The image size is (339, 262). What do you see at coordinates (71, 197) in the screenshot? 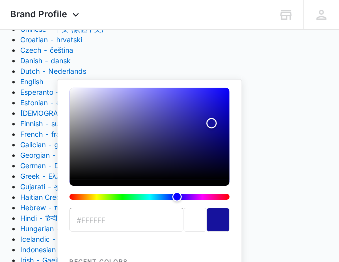
I see `a: Haitian Creole - kreyòl ayisyen` at bounding box center [71, 197].